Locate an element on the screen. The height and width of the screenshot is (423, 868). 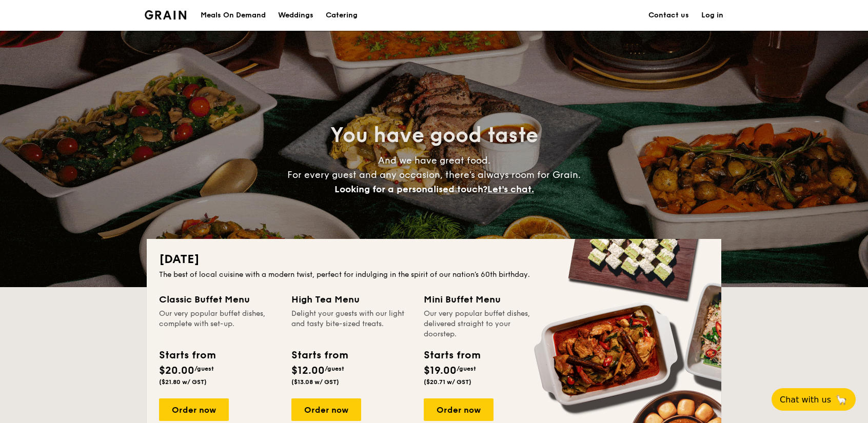
a: Logotype is located at coordinates (165, 15).